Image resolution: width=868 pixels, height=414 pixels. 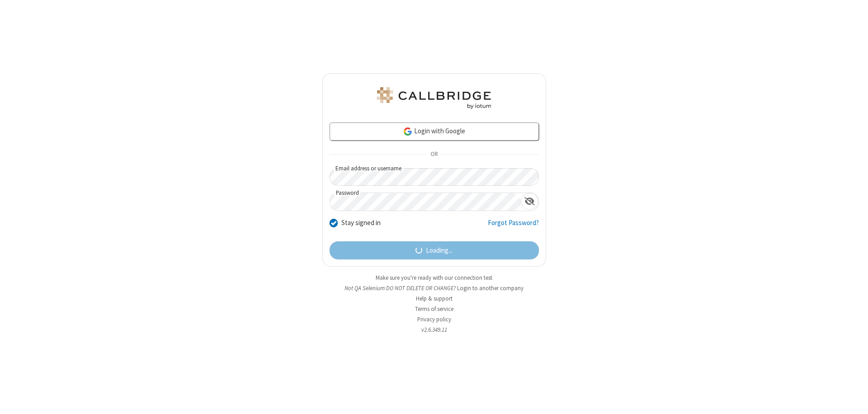 What do you see at coordinates (434, 298) in the screenshot?
I see `a: Help & support` at bounding box center [434, 298].